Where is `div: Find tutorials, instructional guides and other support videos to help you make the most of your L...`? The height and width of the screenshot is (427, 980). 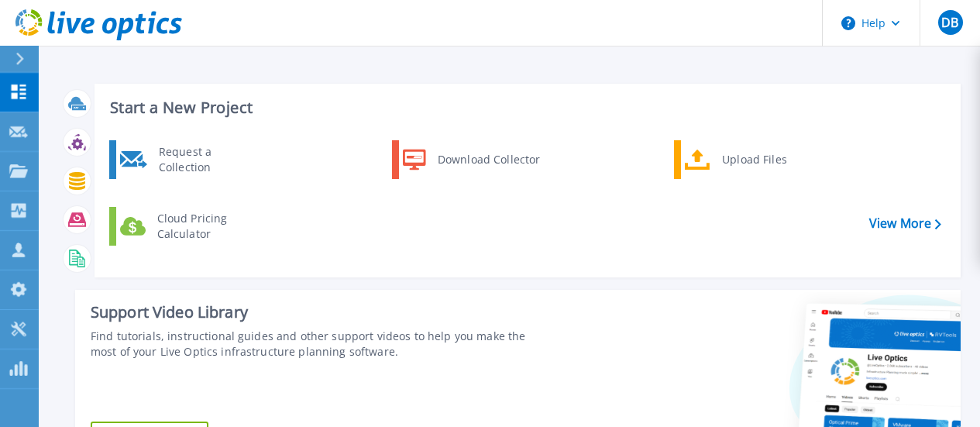 div: Find tutorials, instructional guides and other support videos to help you make the most of your L... is located at coordinates (320, 344).